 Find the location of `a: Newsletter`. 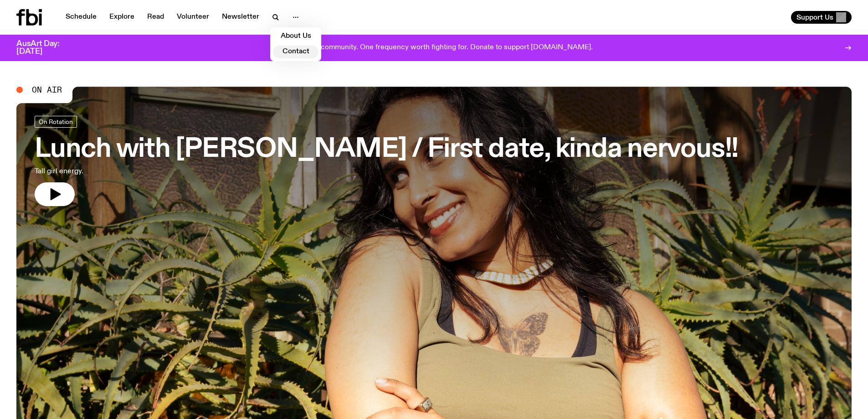

a: Newsletter is located at coordinates (241, 18).